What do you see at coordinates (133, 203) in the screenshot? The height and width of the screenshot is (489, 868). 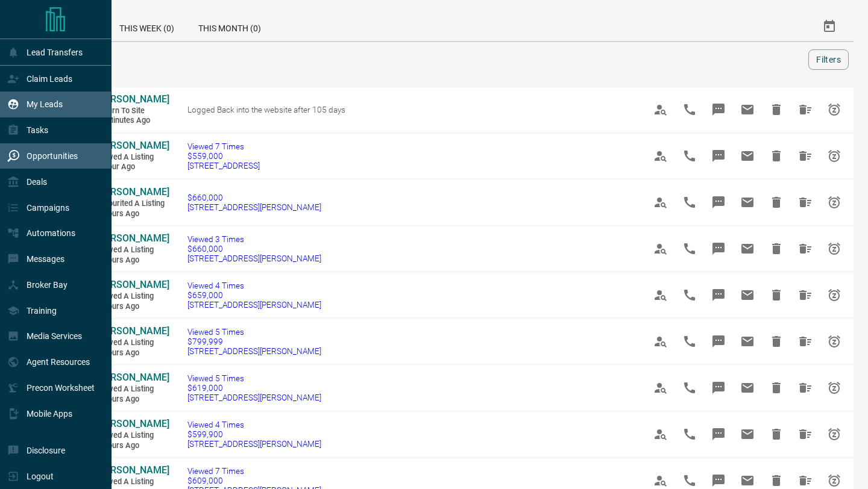 I see `span: Favourited a Listing` at bounding box center [133, 203].